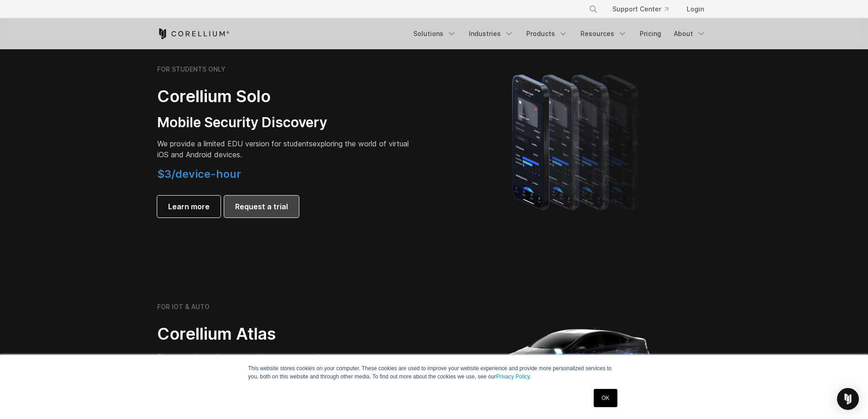 Image resolution: width=868 pixels, height=419 pixels. What do you see at coordinates (261, 207) in the screenshot?
I see `span: Request a trial` at bounding box center [261, 207].